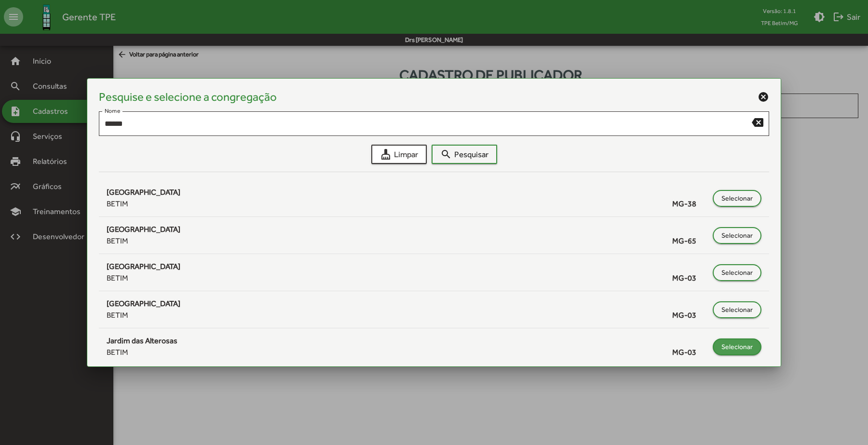 This screenshot has width=868, height=445. Describe the element at coordinates (386, 154) in the screenshot. I see `mat-icon: cleaning_services` at that location.